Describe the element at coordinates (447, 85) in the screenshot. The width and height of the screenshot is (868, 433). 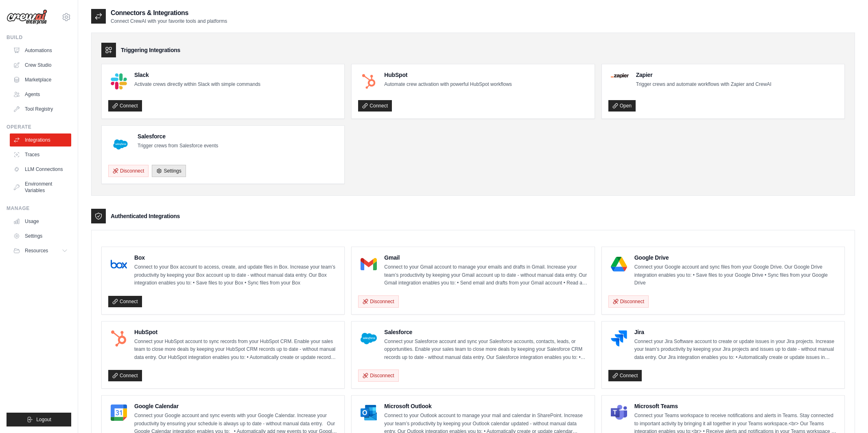
I see `p: Automate crew activation with powerful HubSpot workflows` at that location.